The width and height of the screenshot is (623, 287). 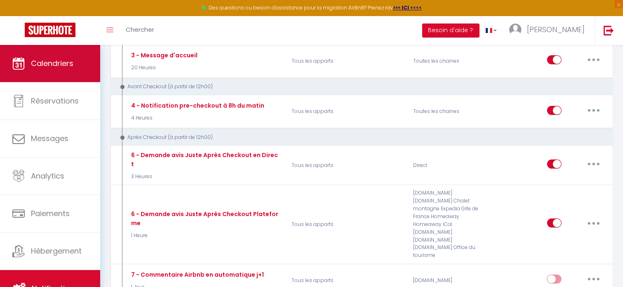 What do you see at coordinates (140, 30) in the screenshot?
I see `a: Chercher` at bounding box center [140, 30].